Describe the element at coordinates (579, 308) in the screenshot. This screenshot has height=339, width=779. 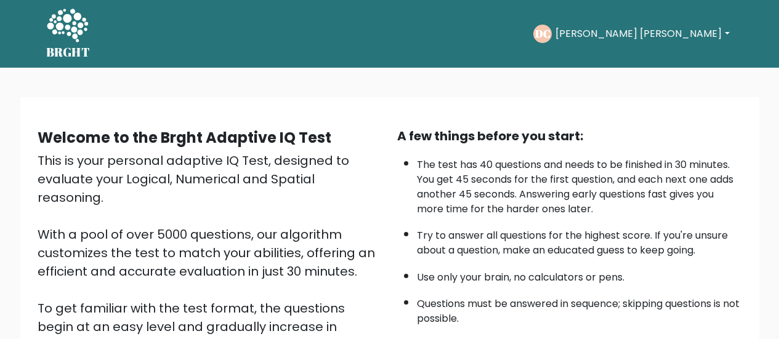
I see `li: Questions must be answered in sequence; skipping questions is not possible.` at that location.